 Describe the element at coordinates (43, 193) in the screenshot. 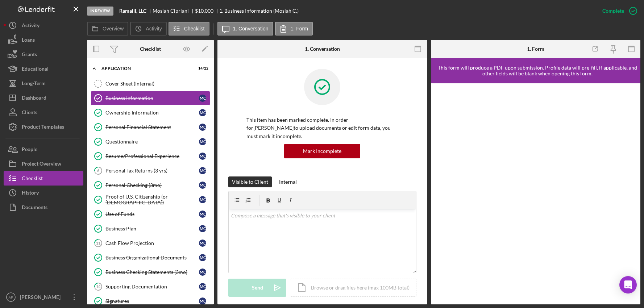

I see `a: History` at that location.